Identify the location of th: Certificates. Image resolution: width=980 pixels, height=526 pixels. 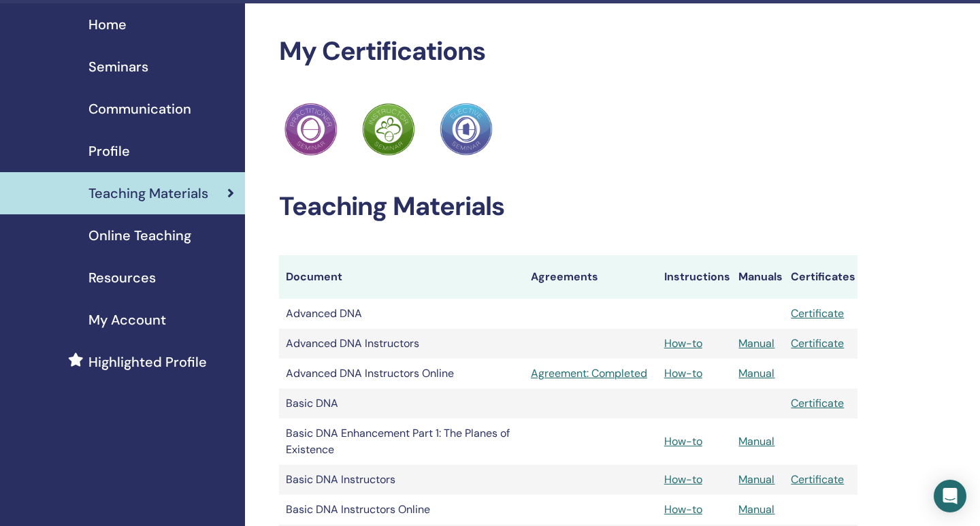
(820, 277).